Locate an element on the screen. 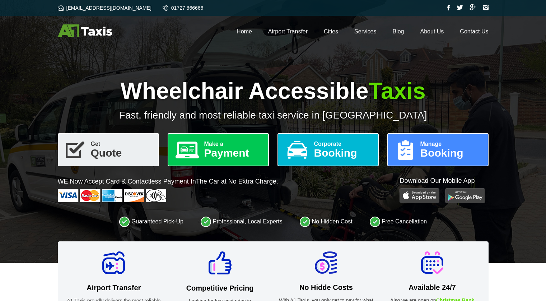 The image size is (546, 301). p: WE Now Accept Card & Contactless Payment In is located at coordinates (168, 181).